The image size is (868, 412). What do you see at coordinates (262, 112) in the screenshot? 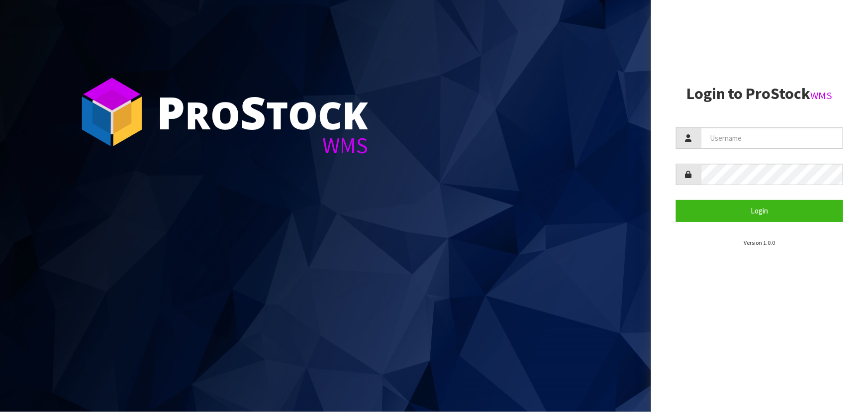
I see `div: ro tock` at bounding box center [262, 112].